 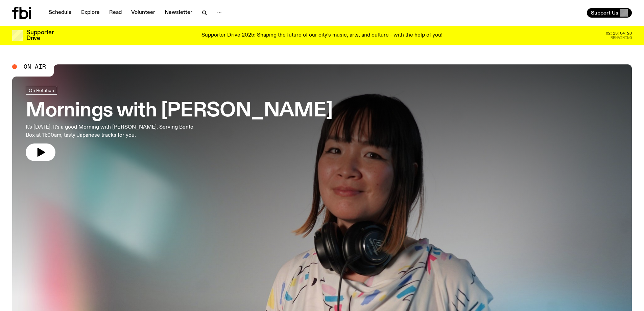 I want to click on span: On Rotation, so click(x=41, y=90).